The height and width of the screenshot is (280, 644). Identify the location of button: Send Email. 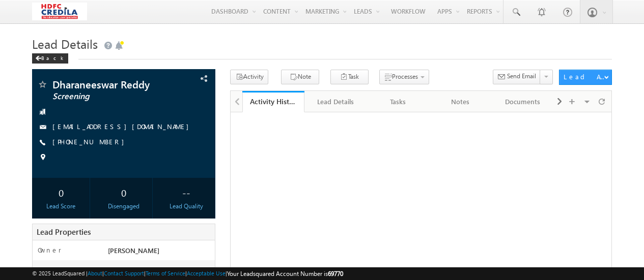
(517, 77).